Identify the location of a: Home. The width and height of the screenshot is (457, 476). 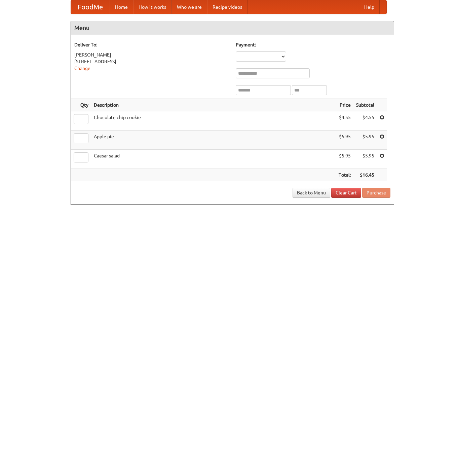
(121, 7).